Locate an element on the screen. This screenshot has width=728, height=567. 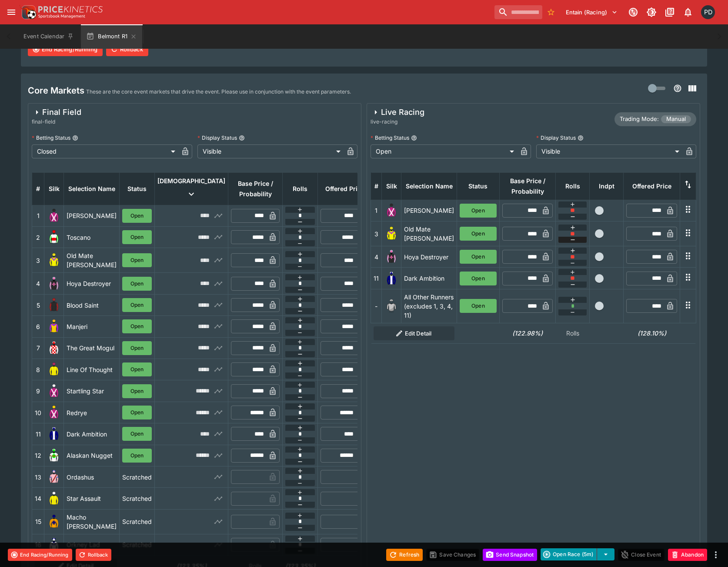
span: live-racing is located at coordinates (398, 122).